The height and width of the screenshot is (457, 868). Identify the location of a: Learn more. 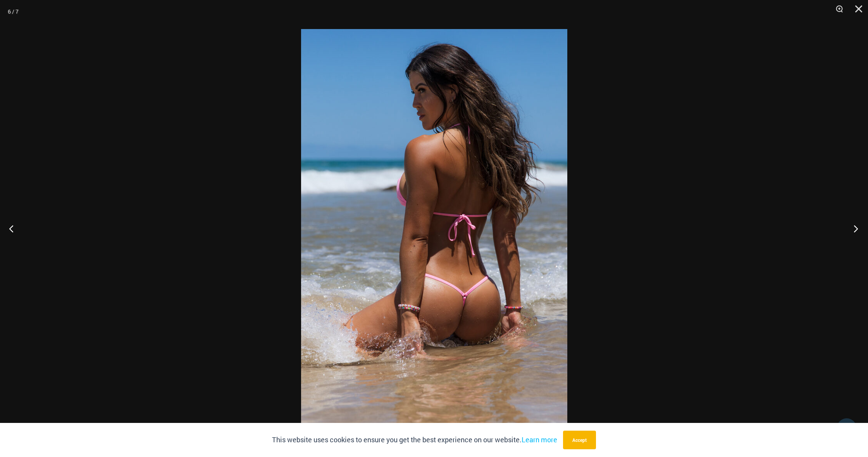
(540, 440).